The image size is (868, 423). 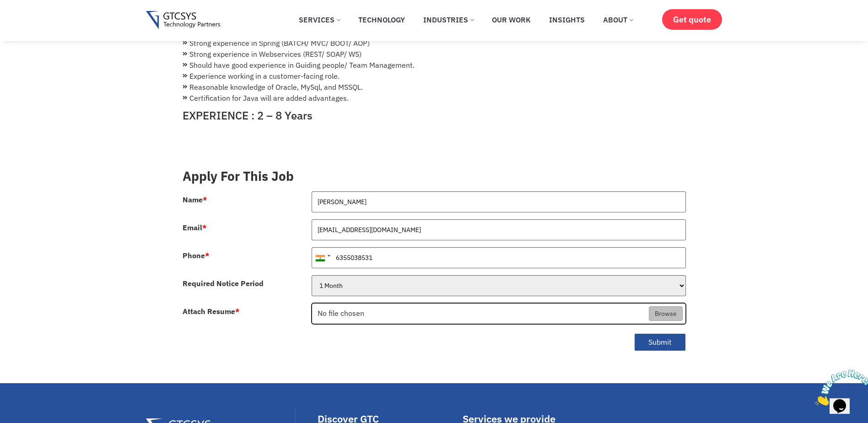 I want to click on img: Gtcsys logo, so click(x=183, y=21).